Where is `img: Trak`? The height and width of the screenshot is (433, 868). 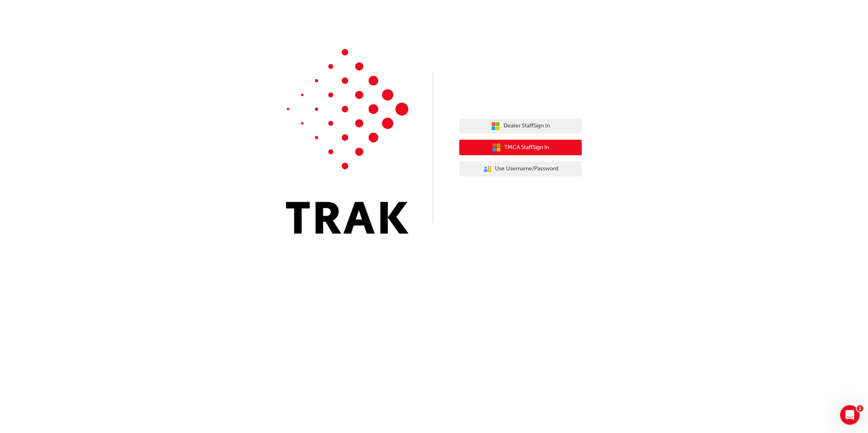
img: Trak is located at coordinates (347, 141).